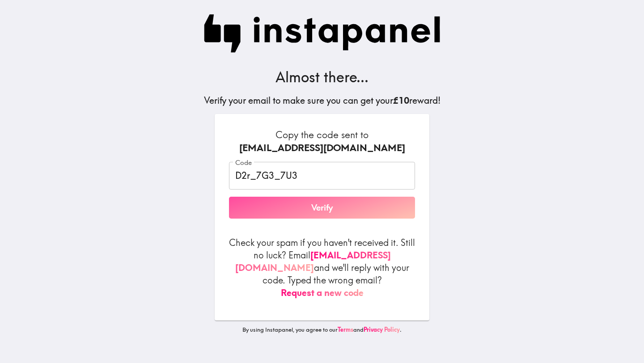 This screenshot has width=644, height=363. I want to click on h6: Copy the code sent to, so click(322, 141).